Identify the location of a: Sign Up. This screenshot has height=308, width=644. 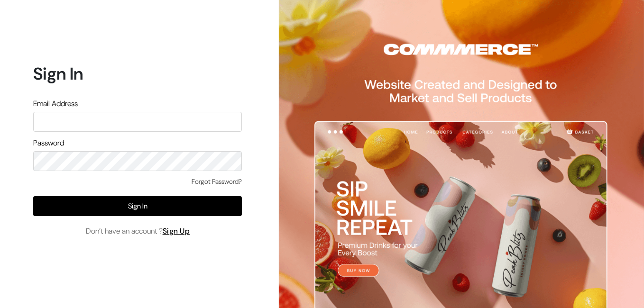
(176, 231).